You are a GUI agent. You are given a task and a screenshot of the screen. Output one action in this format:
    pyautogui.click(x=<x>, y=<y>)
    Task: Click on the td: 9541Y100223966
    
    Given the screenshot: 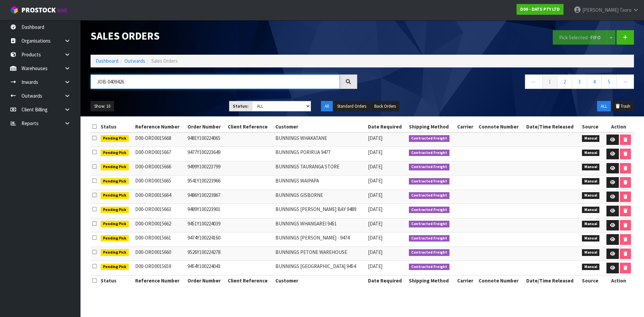 What is the action you would take?
    pyautogui.click(x=206, y=182)
    